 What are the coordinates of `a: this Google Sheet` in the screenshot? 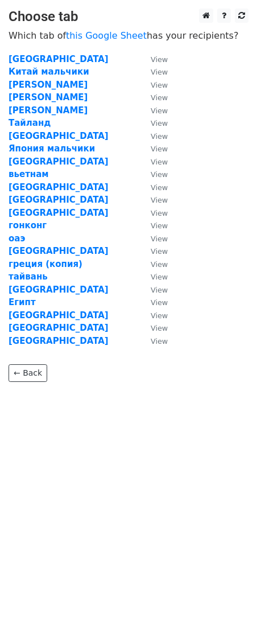 It's located at (107, 35).